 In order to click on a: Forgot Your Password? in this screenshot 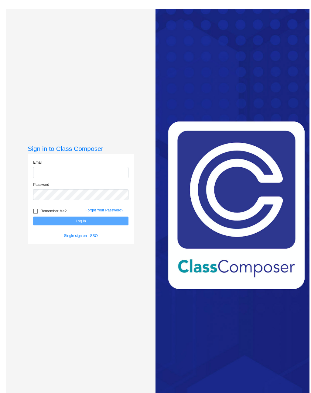, I will do `click(104, 210)`.